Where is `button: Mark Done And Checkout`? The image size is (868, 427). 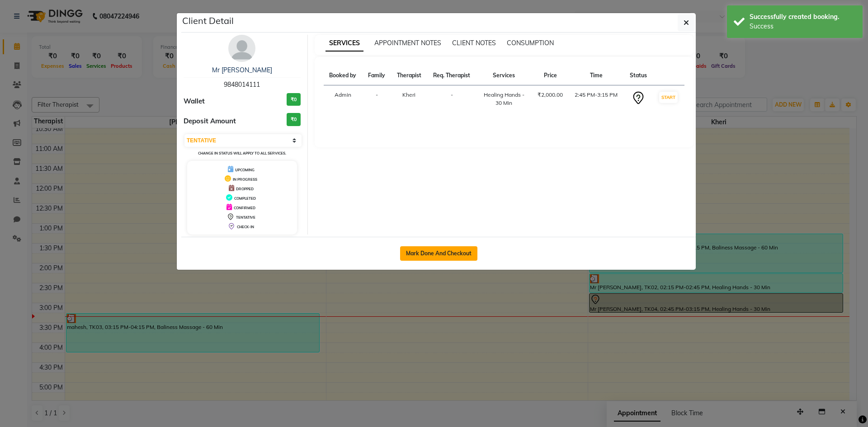
button: Mark Done And Checkout is located at coordinates (439, 254).